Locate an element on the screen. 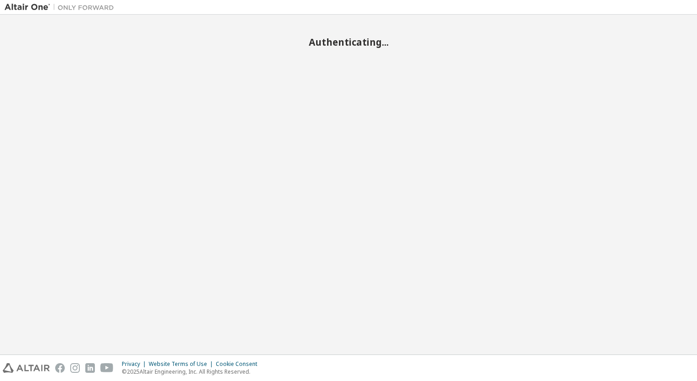  div: Privacy is located at coordinates (135, 364).